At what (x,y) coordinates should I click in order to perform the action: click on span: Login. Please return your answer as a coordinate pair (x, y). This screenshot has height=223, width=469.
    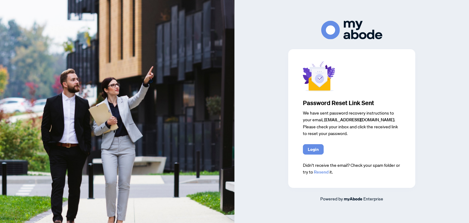
    Looking at the image, I should click on (313, 149).